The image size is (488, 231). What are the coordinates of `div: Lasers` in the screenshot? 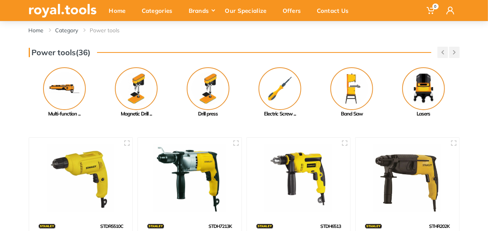 It's located at (424, 114).